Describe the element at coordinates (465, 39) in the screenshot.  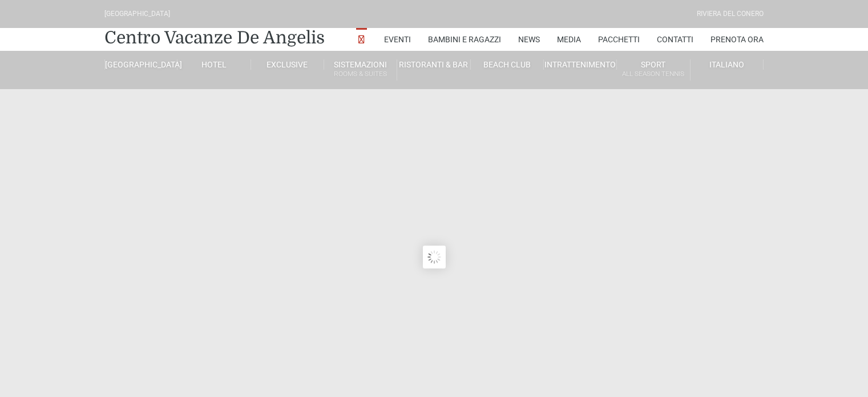
I see `a: Bambini e Ragazzi` at that location.